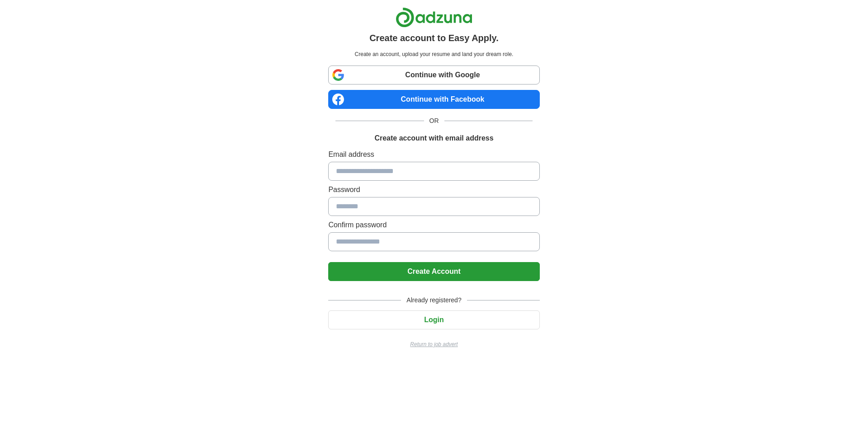  Describe the element at coordinates (433, 100) in the screenshot. I see `a: Continue with Facebook` at that location.